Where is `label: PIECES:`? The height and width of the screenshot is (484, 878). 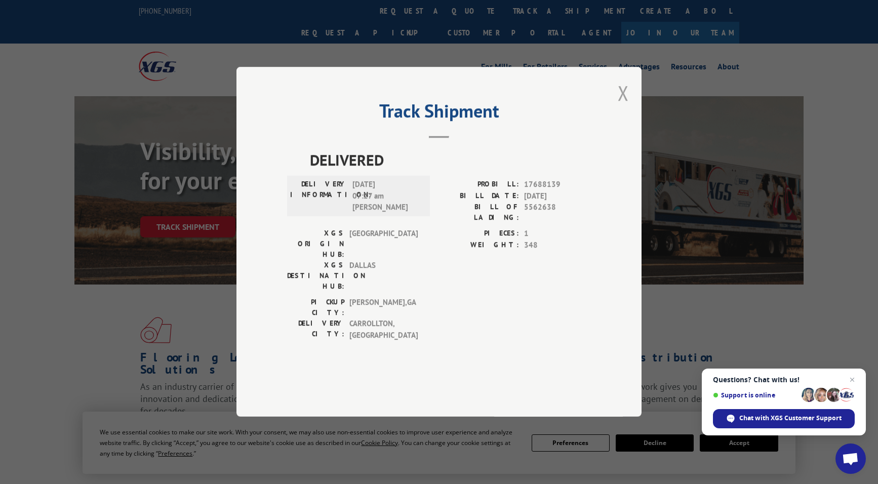
label: PIECES: is located at coordinates (479, 234).